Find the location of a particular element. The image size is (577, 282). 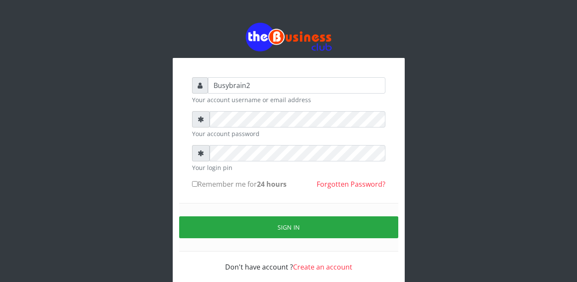

div: Don't have account ? is located at coordinates (289, 262).